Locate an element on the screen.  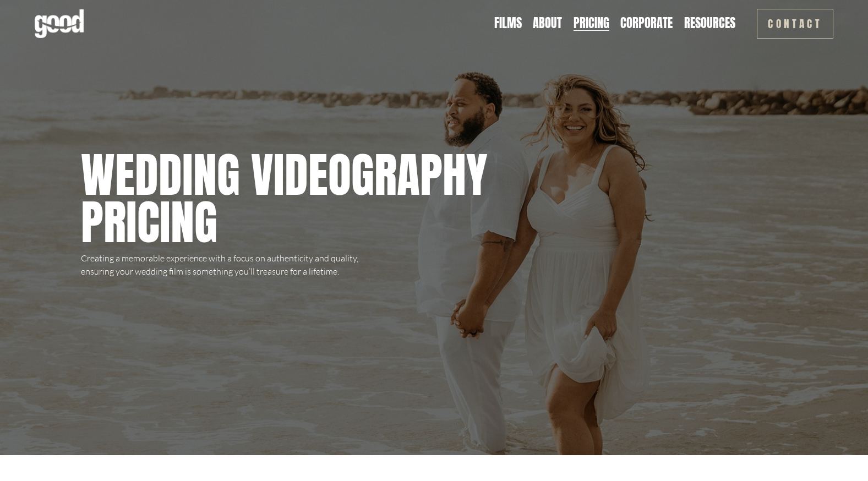
a: Films is located at coordinates (508, 23).